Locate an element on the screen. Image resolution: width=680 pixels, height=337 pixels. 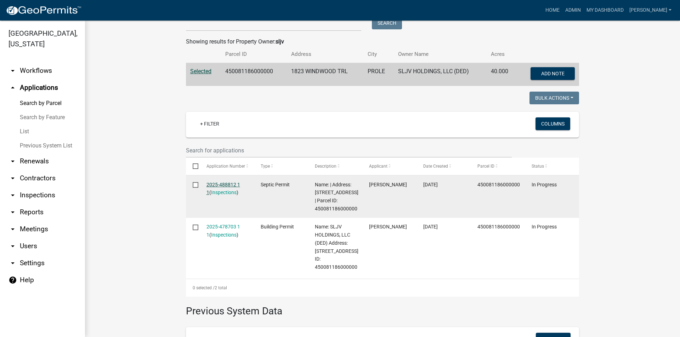
th: Parcel ID is located at coordinates (254, 54).